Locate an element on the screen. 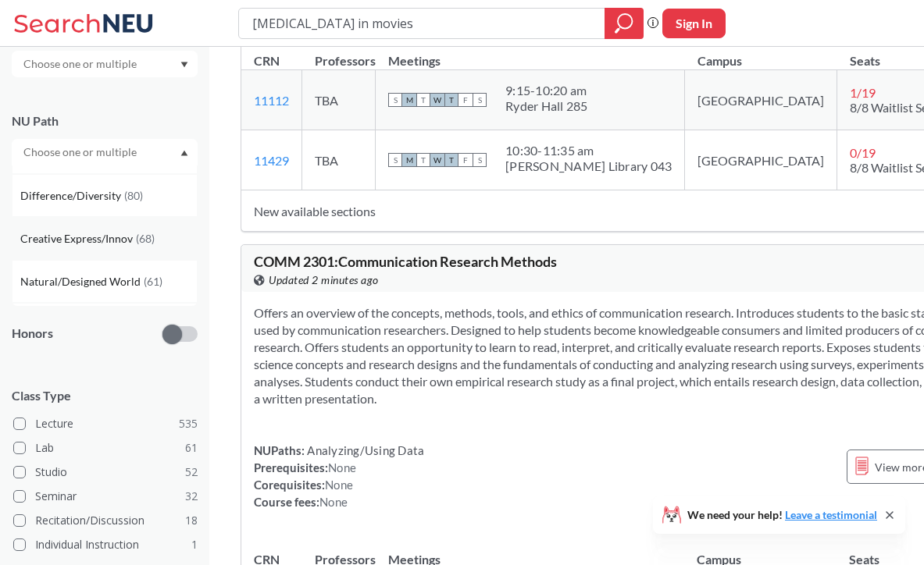 The width and height of the screenshot is (924, 565). label: Studio is located at coordinates (106, 472).